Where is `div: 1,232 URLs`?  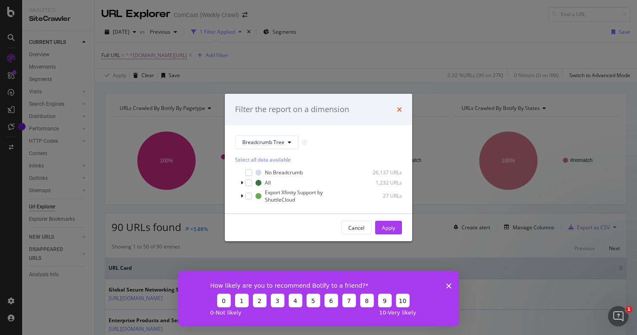
div: 1,232 URLs is located at coordinates (381, 182).